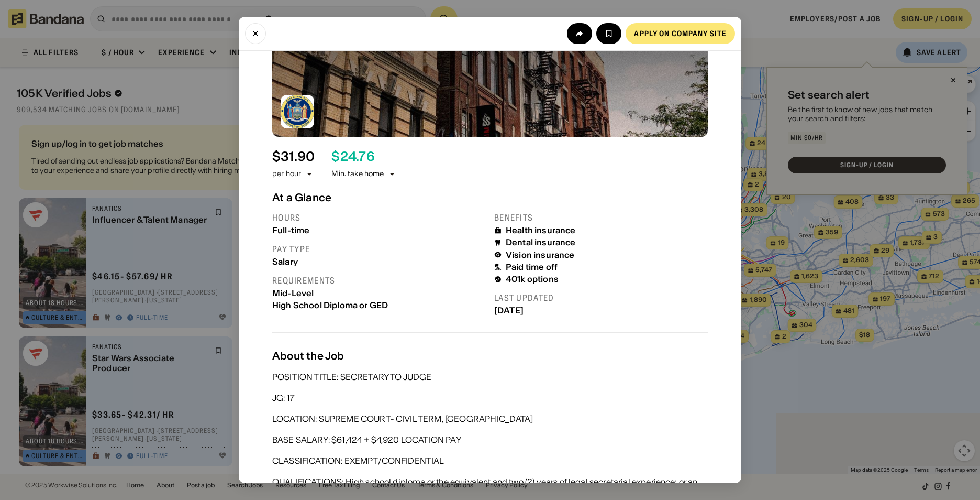  What do you see at coordinates (255, 34) in the screenshot?
I see `button: Close` at bounding box center [255, 34].